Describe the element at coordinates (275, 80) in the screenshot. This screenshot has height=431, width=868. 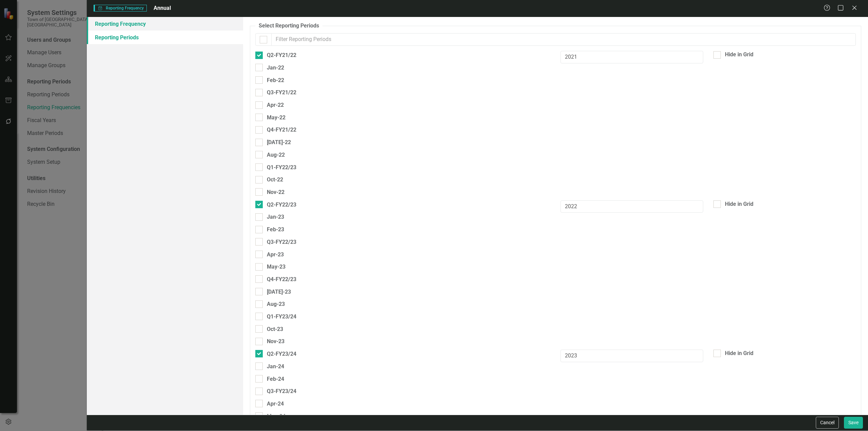
I see `div: Feb-22` at that location.